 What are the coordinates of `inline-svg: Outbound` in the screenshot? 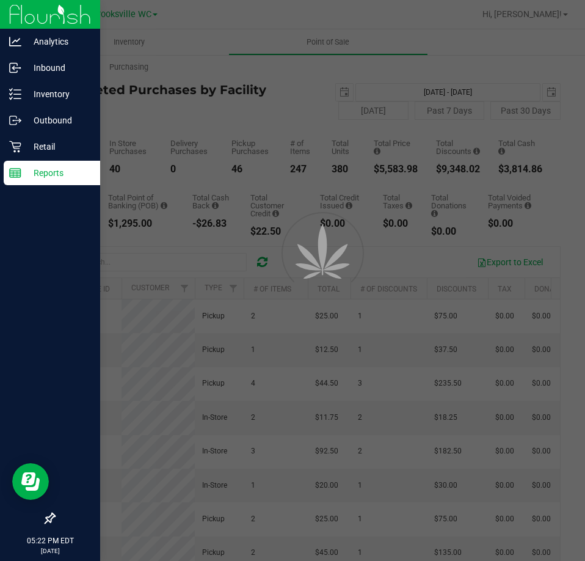 It's located at (15, 120).